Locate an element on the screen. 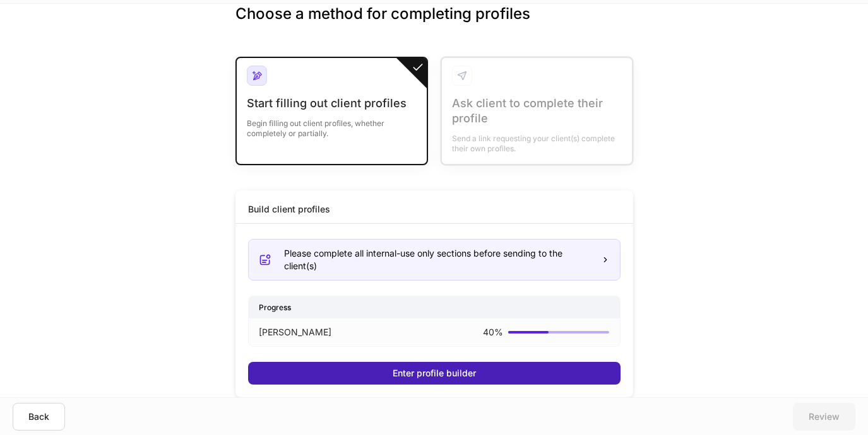 This screenshot has width=868, height=435. div: Build client profiles is located at coordinates (289, 210).